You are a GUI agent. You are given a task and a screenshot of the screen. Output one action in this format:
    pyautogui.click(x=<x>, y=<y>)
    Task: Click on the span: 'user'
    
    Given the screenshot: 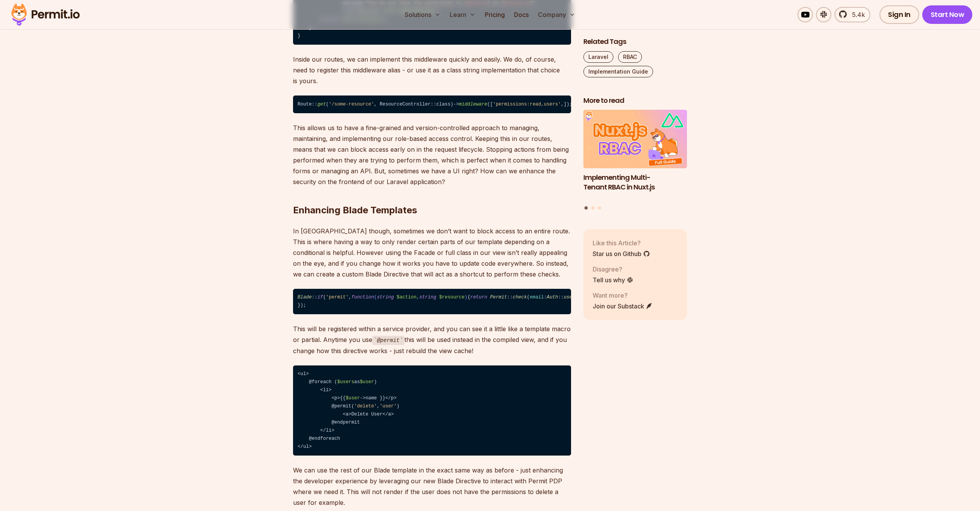 What is the action you would take?
    pyautogui.click(x=388, y=406)
    